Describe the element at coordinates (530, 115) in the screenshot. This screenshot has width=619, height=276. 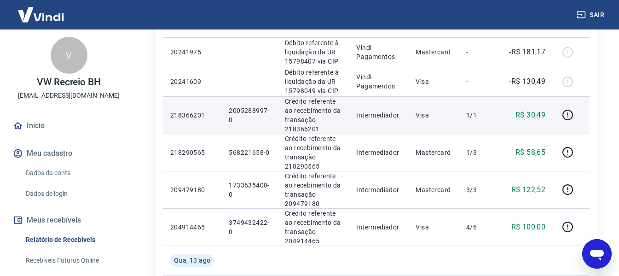
I see `p: R$ 30,49` at that location.